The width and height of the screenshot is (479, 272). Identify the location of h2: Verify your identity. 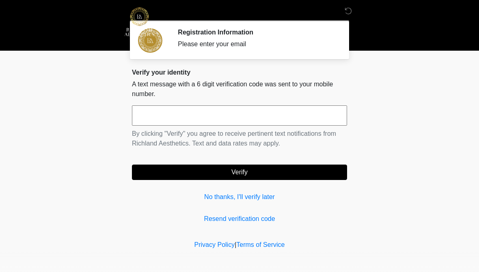
(239, 72).